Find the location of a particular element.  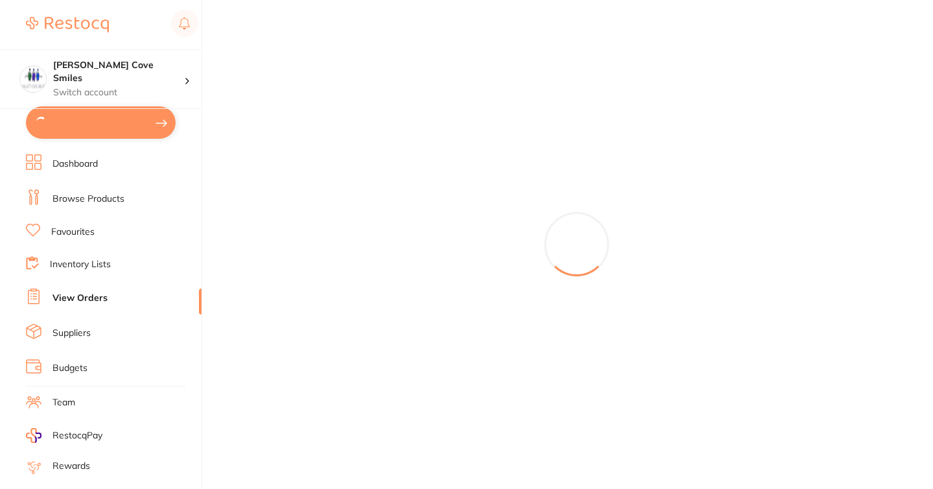

span: RestocqPay is located at coordinates (77, 436).